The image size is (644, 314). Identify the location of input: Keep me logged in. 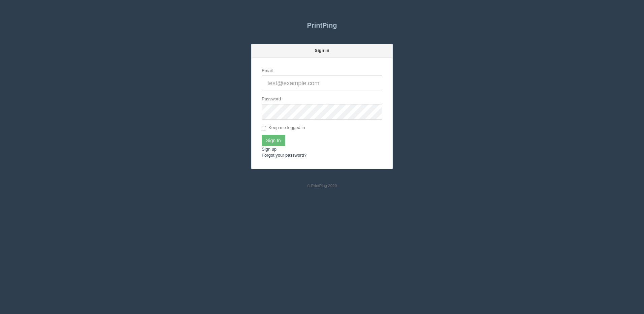
(264, 128).